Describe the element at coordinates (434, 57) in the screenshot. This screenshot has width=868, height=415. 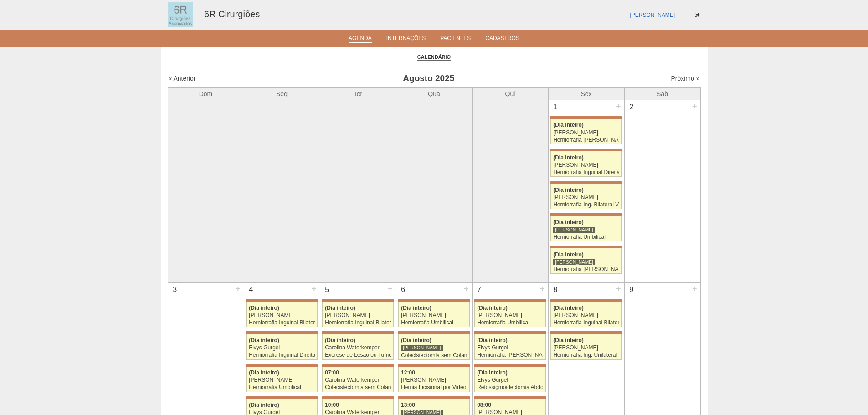
I see `a: Calendário` at that location.